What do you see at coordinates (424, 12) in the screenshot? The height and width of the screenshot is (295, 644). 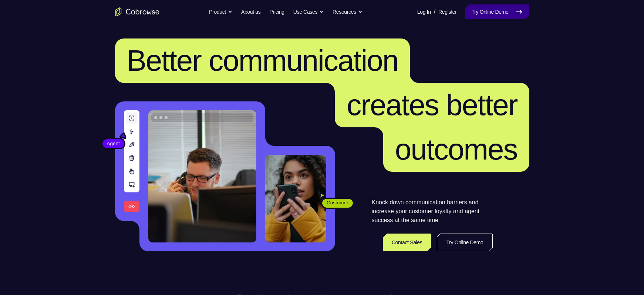 I see `a: Log In` at bounding box center [424, 12].